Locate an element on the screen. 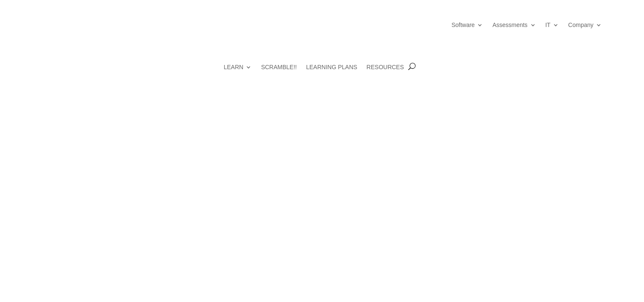 This screenshot has height=302, width=644. a: SCRAMBLE!! is located at coordinates (279, 73).